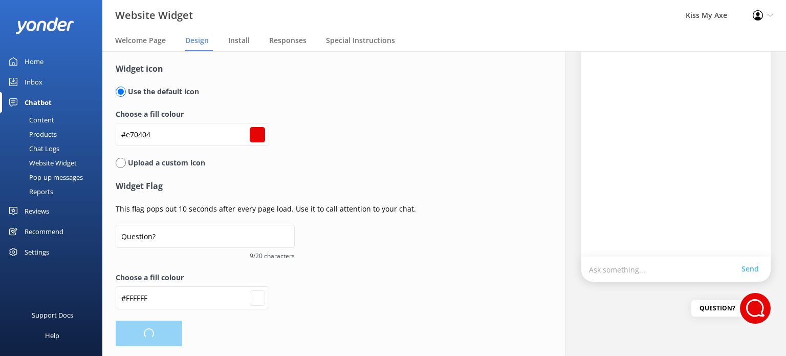 The height and width of the screenshot is (356, 786). What do you see at coordinates (30, 191) in the screenshot?
I see `div: Reports` at bounding box center [30, 191].